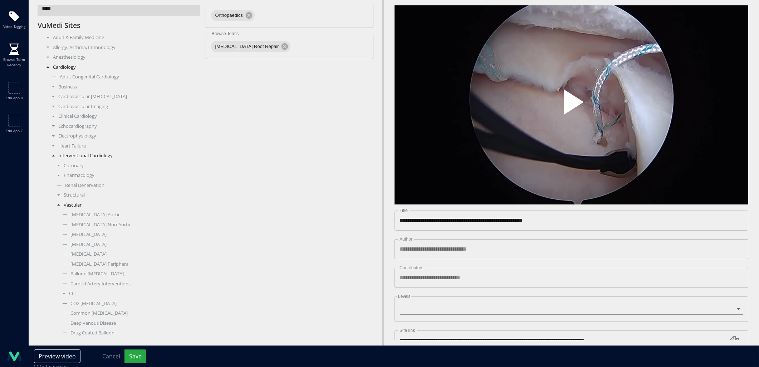  What do you see at coordinates (124, 116) in the screenshot?
I see `div: Clinical Cardiology` at bounding box center [124, 116].